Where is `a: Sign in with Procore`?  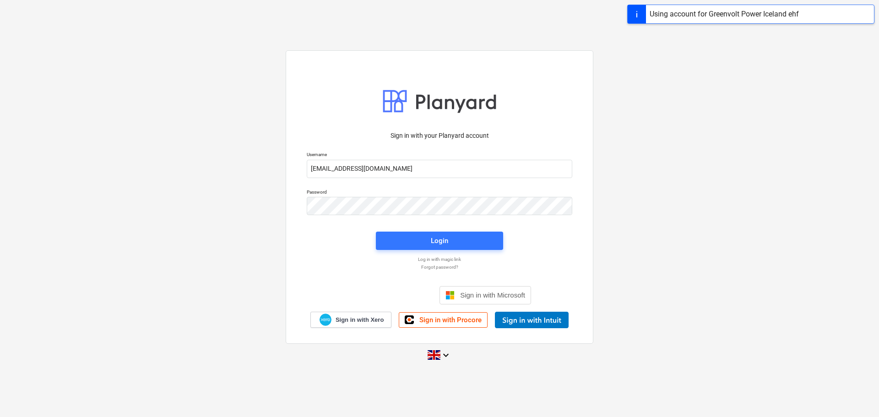 a: Sign in with Procore is located at coordinates (443, 320).